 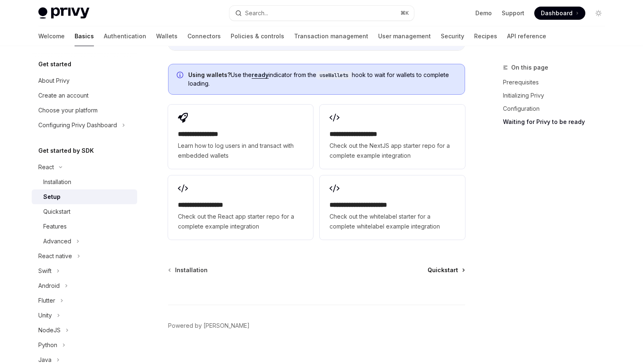 I want to click on a: Demo, so click(x=483, y=13).